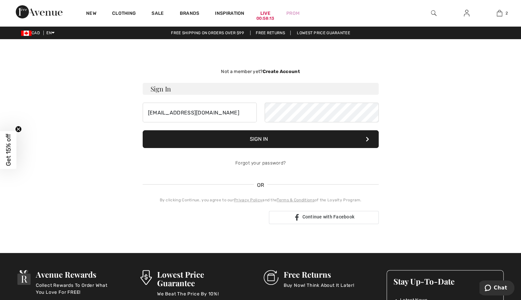 The image size is (521, 300). I want to click on span: Continue with Facebook, so click(328, 216).